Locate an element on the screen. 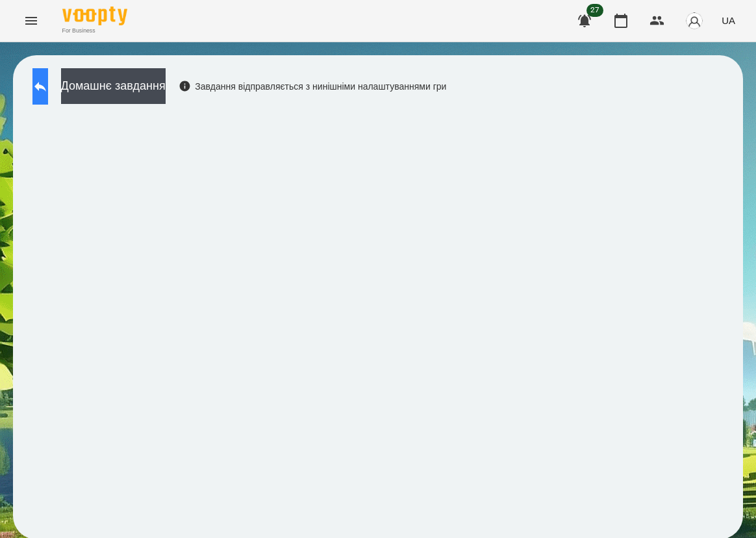  div: Завдання відправляється з нинішніми налаштуваннями гри is located at coordinates (312, 87).